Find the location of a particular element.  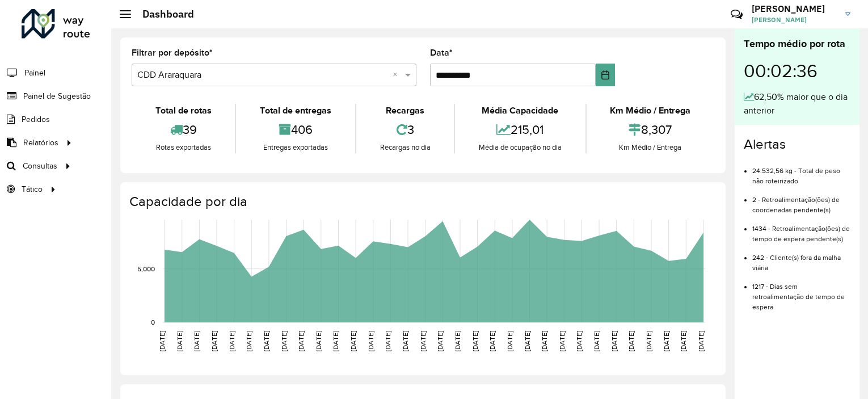

a: Contato Rápido is located at coordinates (737, 14).